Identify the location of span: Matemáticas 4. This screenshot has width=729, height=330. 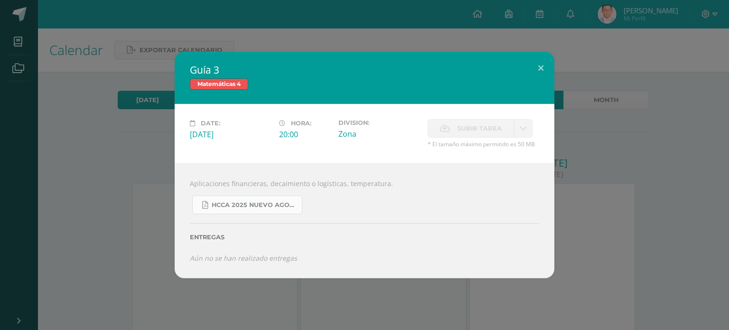
(219, 84).